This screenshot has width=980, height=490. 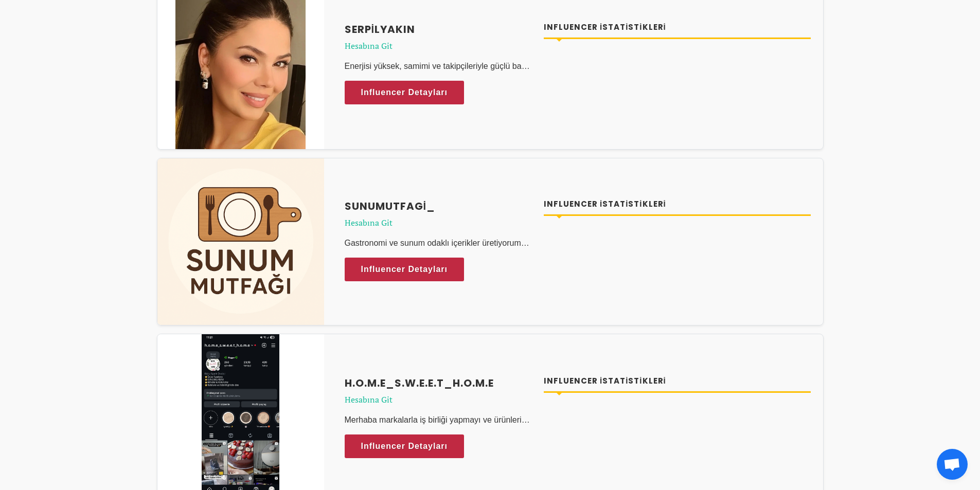 What do you see at coordinates (439, 29) in the screenshot?
I see `h4: Serpilyakın` at bounding box center [439, 29].